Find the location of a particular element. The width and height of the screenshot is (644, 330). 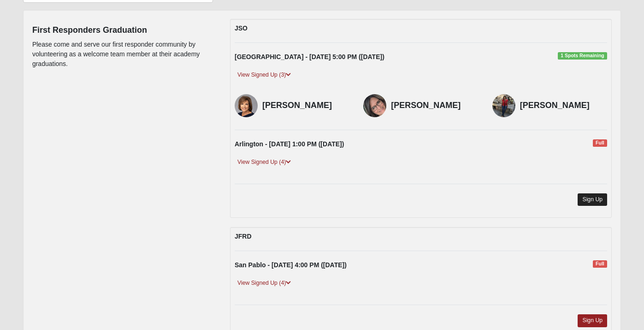

img: Sherri Jester is located at coordinates (504, 106).